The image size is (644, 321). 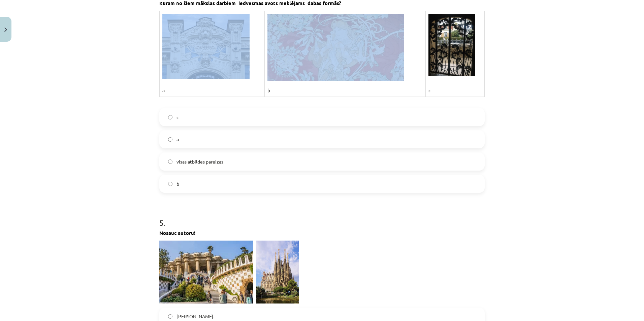 What do you see at coordinates (212, 90) in the screenshot?
I see `td: a` at bounding box center [212, 90].